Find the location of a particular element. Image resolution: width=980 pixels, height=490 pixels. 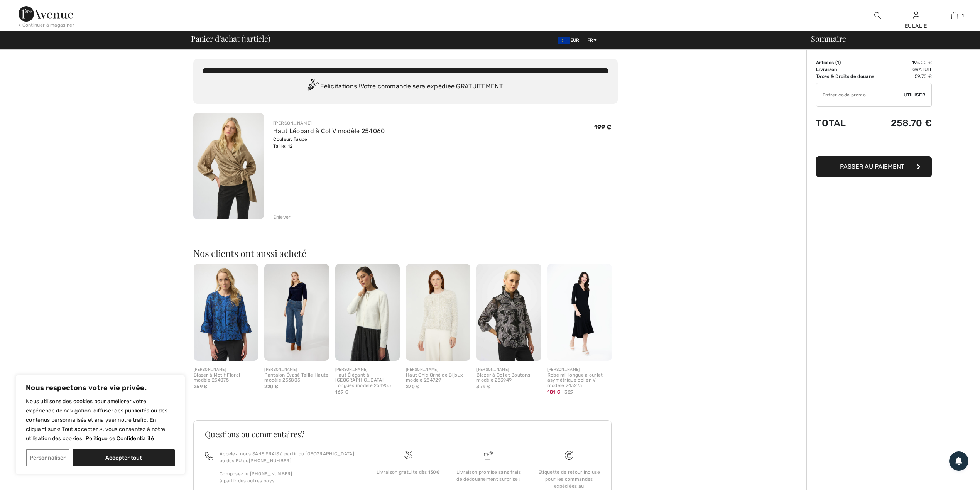

span: 379 € is located at coordinates (483, 387).